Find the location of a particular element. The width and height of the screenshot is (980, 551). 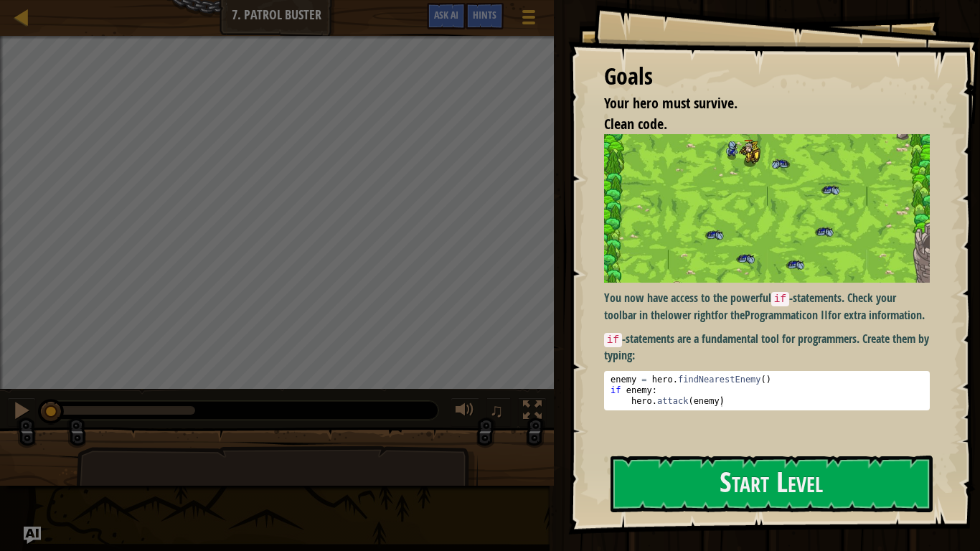

button: Show game menu is located at coordinates (529, 19).